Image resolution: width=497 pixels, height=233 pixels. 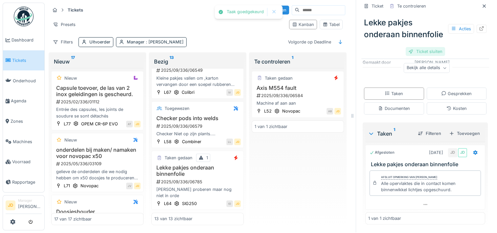 I want to click on img: Badge_color-CXgf-gQk.svg, so click(x=24, y=16).